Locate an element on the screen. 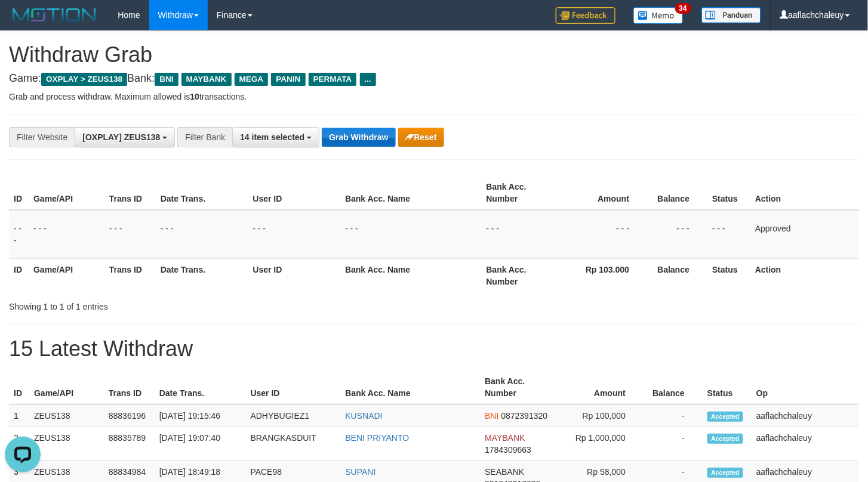 The width and height of the screenshot is (868, 482). p: Grab and process withdraw. Maximum allowed is transactions. is located at coordinates (434, 97).